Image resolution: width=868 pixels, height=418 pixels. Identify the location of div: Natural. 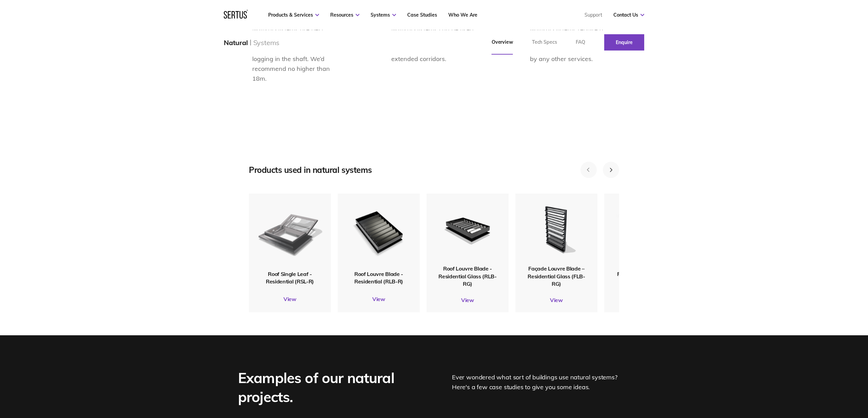
(236, 43).